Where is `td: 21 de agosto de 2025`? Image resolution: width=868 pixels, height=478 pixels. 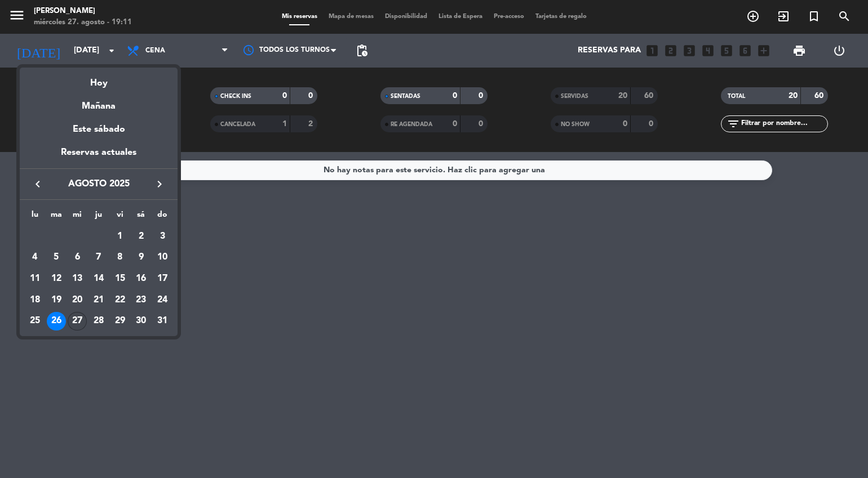
td: 21 de agosto de 2025 is located at coordinates (98, 300).